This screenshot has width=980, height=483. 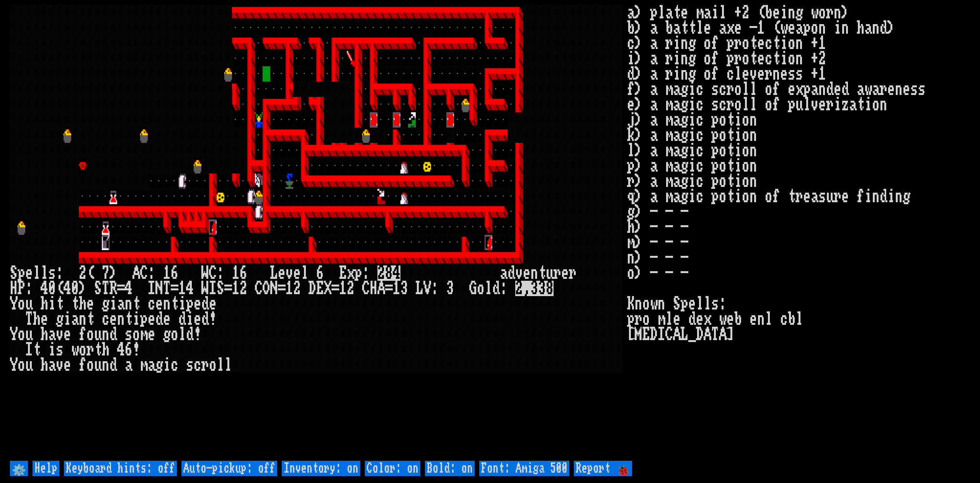 I want to click on div: v, so click(x=519, y=273).